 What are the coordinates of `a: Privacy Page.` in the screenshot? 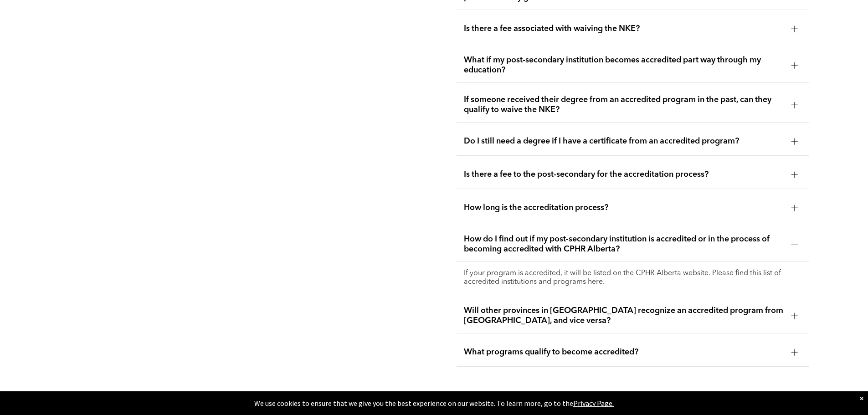 It's located at (594, 403).